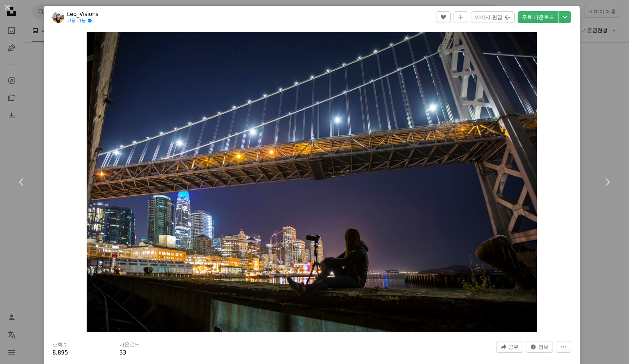  I want to click on button: 다운로드 크기 선택, so click(565, 17).